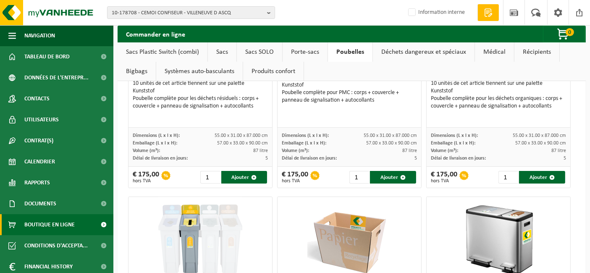  I want to click on span: Calendrier, so click(39, 162).